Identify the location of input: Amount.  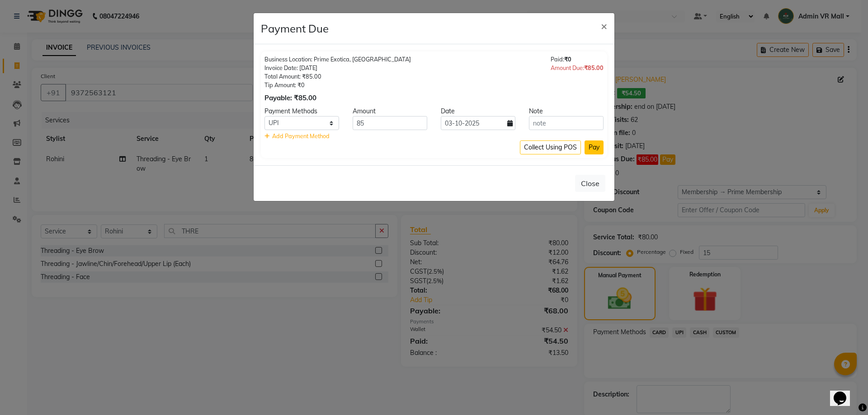
(389, 123).